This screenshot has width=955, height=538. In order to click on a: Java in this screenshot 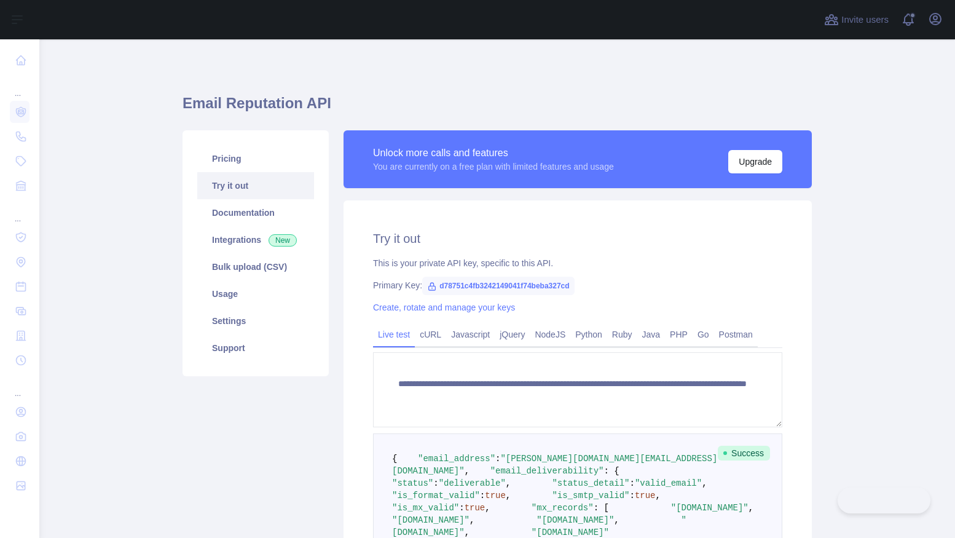, I will do `click(651, 334)`.